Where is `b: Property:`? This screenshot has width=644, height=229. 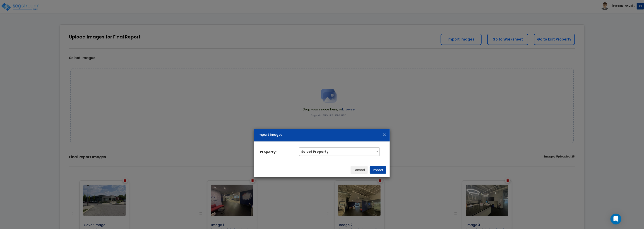
b: Property: is located at coordinates (268, 152).